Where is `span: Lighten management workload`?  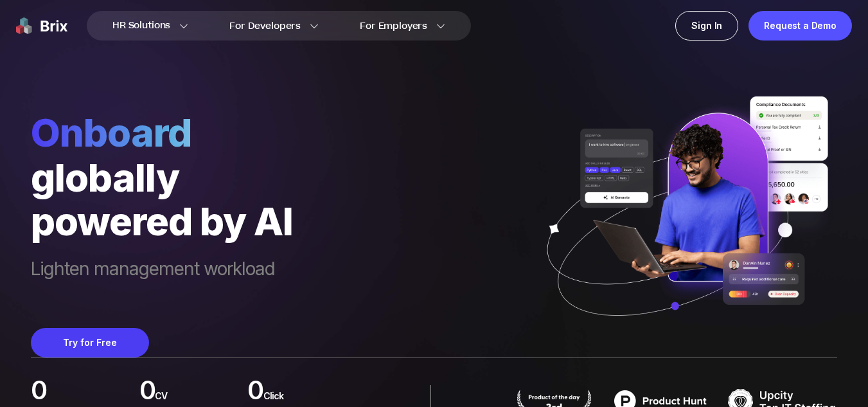 span: Lighten management workload is located at coordinates (162, 280).